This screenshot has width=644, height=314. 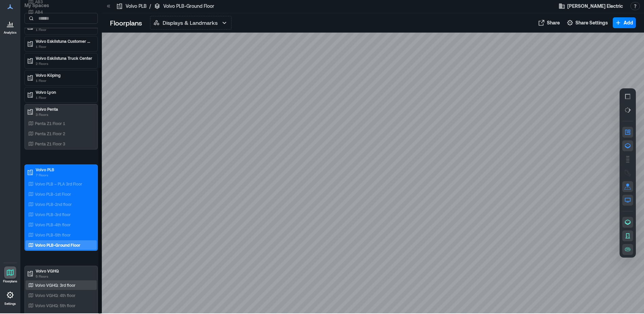 What do you see at coordinates (64, 175) in the screenshot?
I see `p: 7 Floors` at bounding box center [64, 175].